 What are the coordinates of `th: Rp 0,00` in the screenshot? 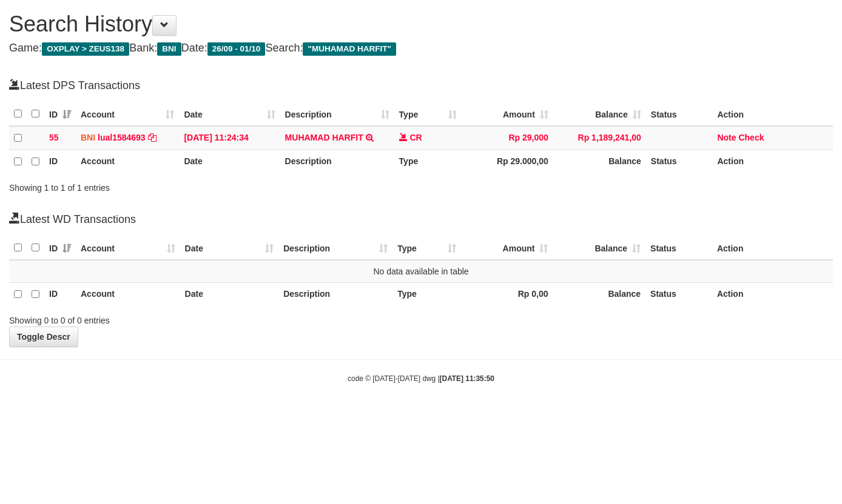 It's located at (507, 294).